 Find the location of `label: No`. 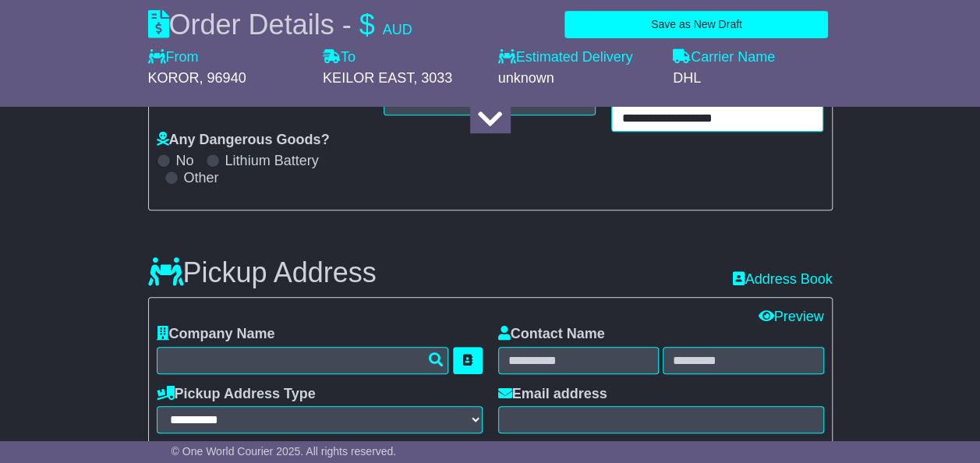

label: No is located at coordinates (185, 162).